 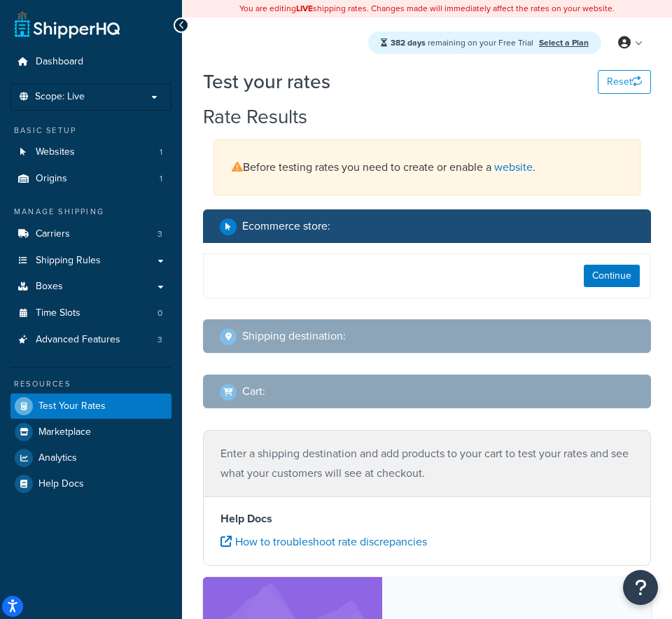 What do you see at coordinates (91, 261) in the screenshot?
I see `a: Shipping Rules` at bounding box center [91, 261].